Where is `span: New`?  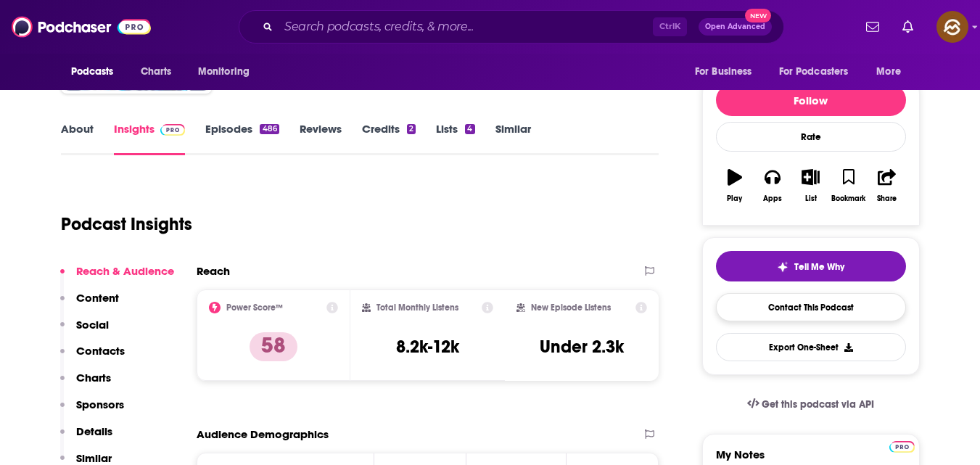
span: New is located at coordinates (758, 15).